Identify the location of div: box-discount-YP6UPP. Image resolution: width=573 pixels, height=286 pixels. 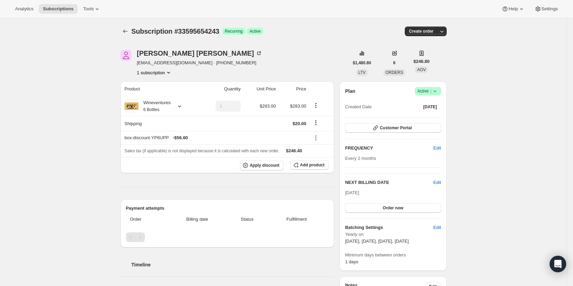
(216, 138).